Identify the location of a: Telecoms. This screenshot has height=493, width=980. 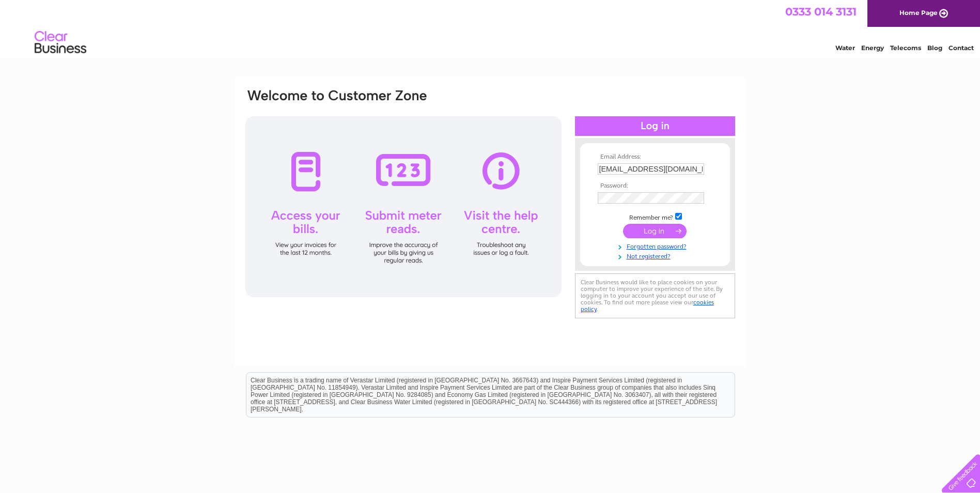
(906, 48).